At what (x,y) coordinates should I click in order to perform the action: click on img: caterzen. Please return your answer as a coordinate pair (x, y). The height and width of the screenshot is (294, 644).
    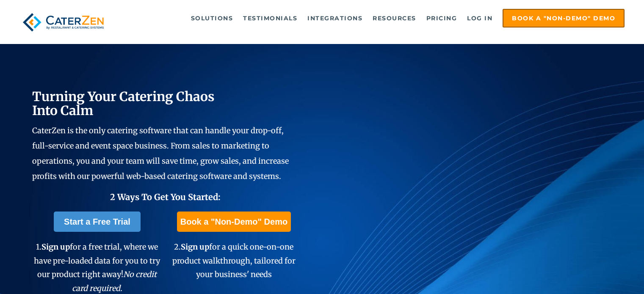
    Looking at the image, I should click on (63, 22).